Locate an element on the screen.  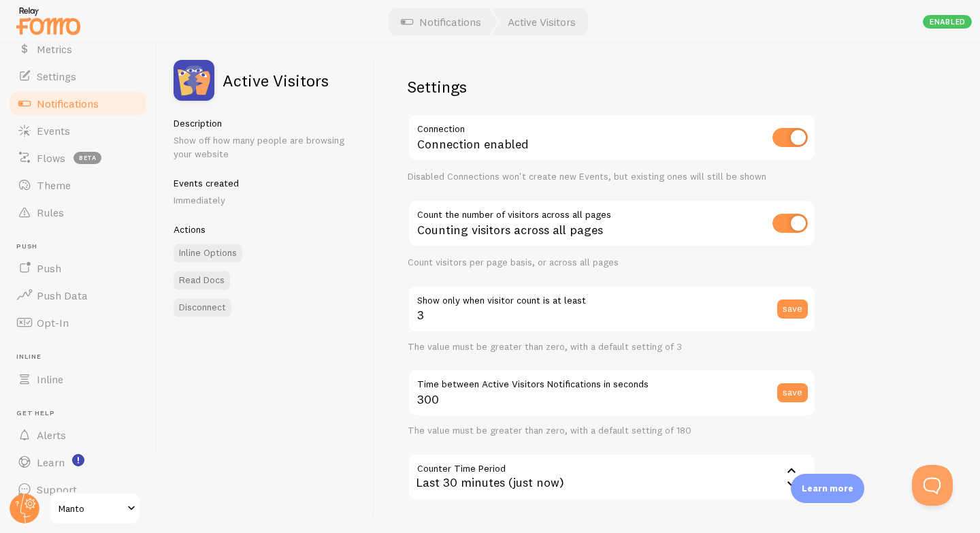
a: Read Docs is located at coordinates (202, 280).